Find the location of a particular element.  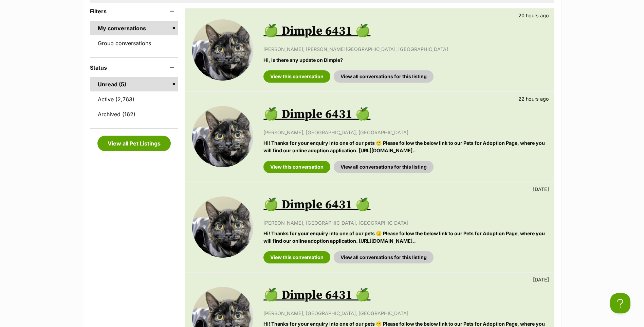

a: My conversations is located at coordinates (134, 28).